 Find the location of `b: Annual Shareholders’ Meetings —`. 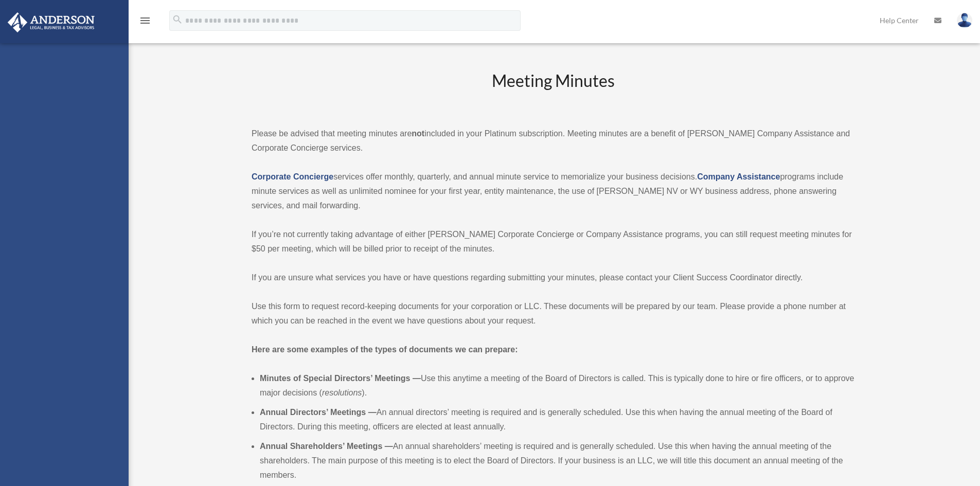

b: Annual Shareholders’ Meetings — is located at coordinates (326, 446).